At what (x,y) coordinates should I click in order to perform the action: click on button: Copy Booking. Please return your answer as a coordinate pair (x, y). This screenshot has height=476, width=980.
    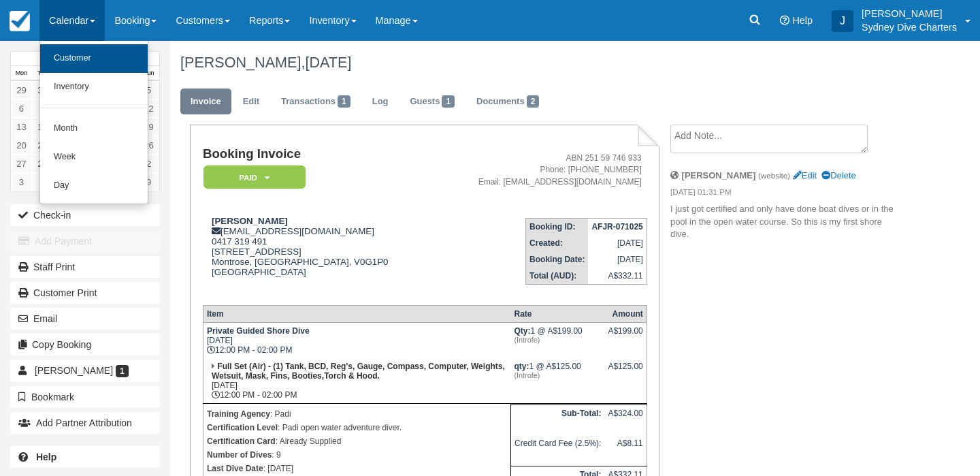
    Looking at the image, I should click on (85, 344).